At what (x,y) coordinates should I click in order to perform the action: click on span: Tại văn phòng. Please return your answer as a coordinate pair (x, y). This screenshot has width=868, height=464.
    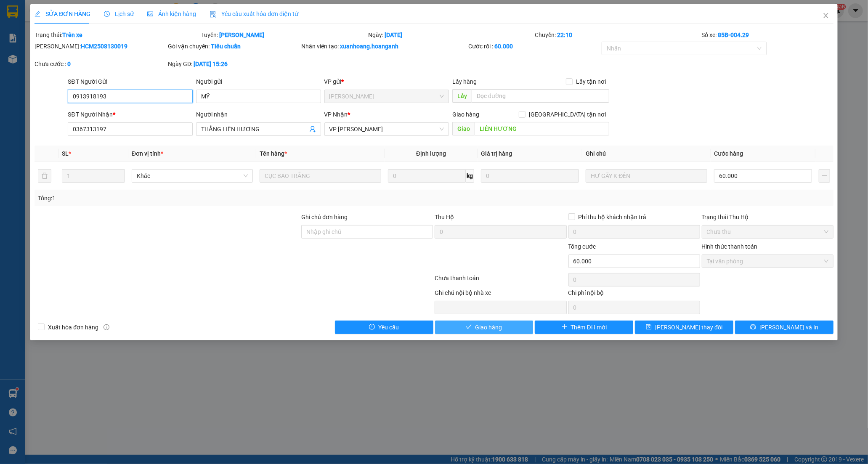
    Looking at the image, I should click on (767, 262).